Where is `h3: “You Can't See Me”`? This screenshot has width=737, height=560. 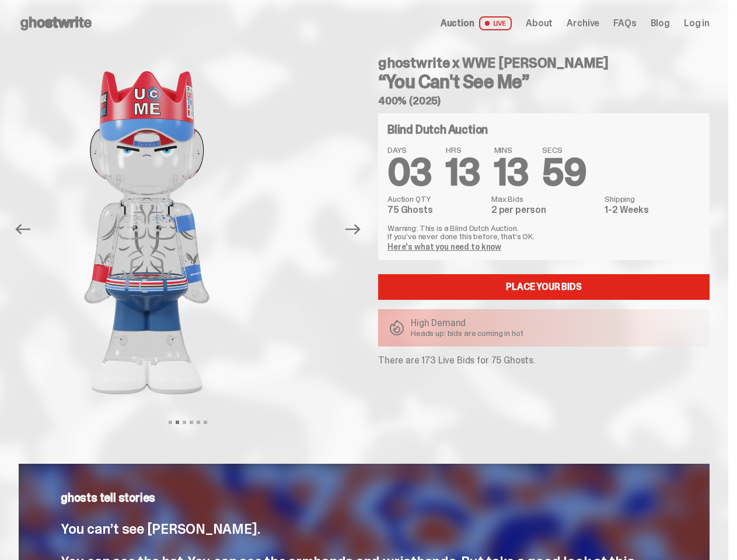 h3: “You Can't See Me” is located at coordinates (544, 82).